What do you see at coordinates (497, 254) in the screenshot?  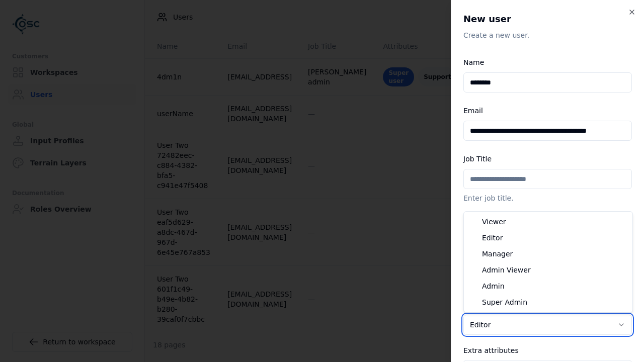 I see `span: Manager` at bounding box center [497, 254].